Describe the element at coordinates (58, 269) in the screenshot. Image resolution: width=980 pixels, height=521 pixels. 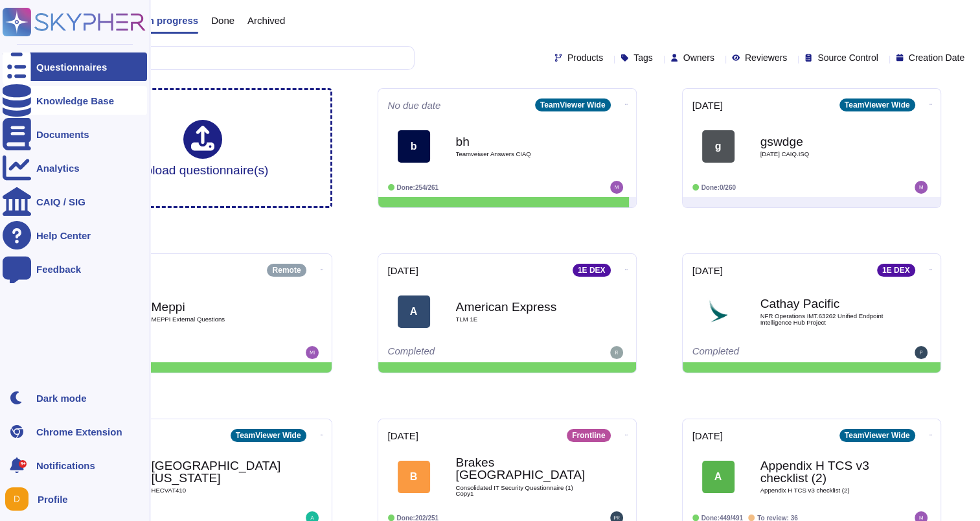
I see `div: Feedback` at that location.